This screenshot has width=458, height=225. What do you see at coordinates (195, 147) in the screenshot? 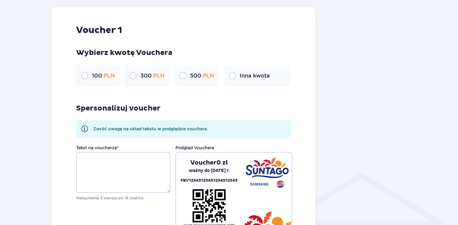
I see `p: Podgląd Vouchera` at bounding box center [195, 147].